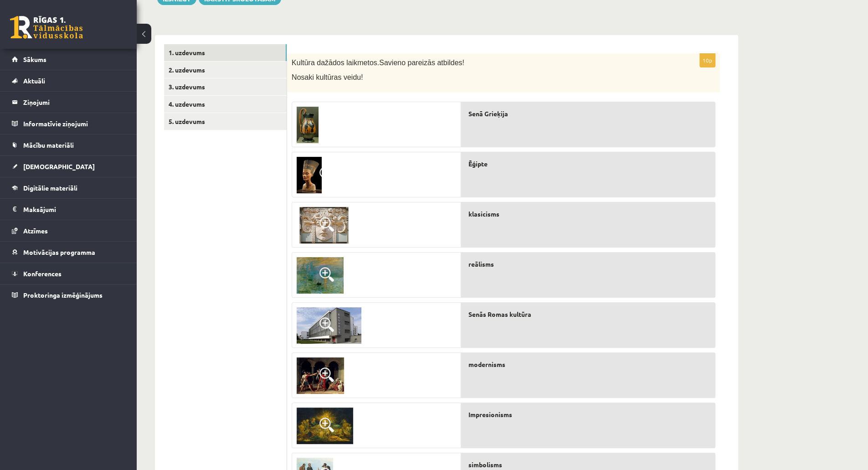 Image resolution: width=868 pixels, height=470 pixels. What do you see at coordinates (36, 231) in the screenshot?
I see `span: Atzīmes` at bounding box center [36, 231].